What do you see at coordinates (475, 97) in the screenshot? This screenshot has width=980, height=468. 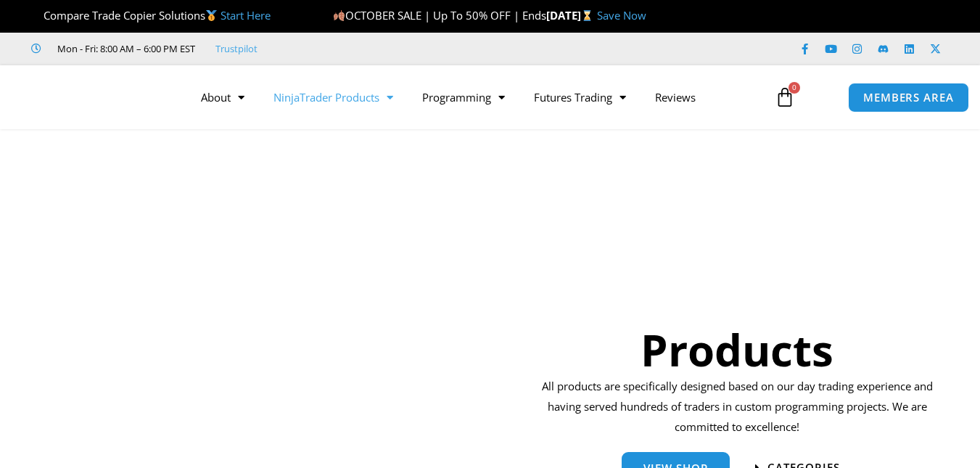 I see `nav: Menu` at bounding box center [475, 97].